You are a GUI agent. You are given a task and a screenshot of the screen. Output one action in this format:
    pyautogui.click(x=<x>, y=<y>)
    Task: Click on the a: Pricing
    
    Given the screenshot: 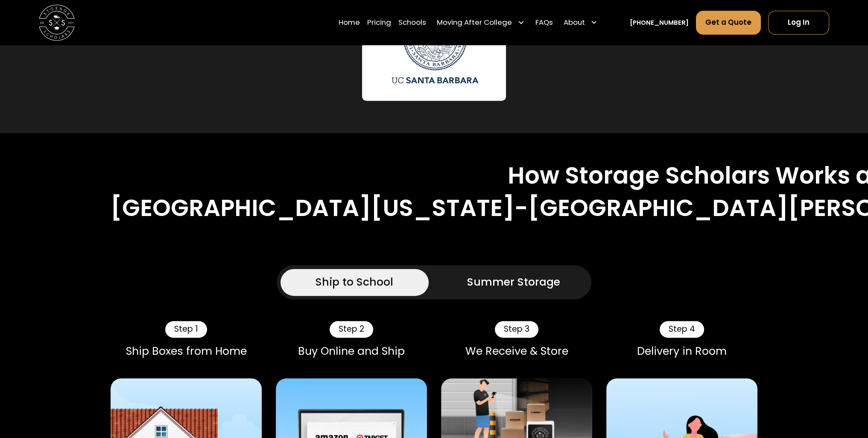 What is the action you would take?
    pyautogui.click(x=379, y=22)
    